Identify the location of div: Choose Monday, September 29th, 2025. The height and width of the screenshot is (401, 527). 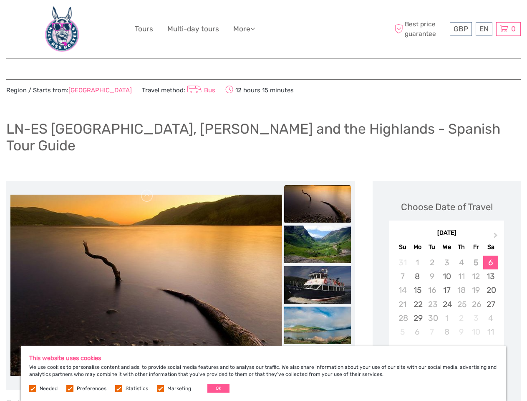
(417, 318).